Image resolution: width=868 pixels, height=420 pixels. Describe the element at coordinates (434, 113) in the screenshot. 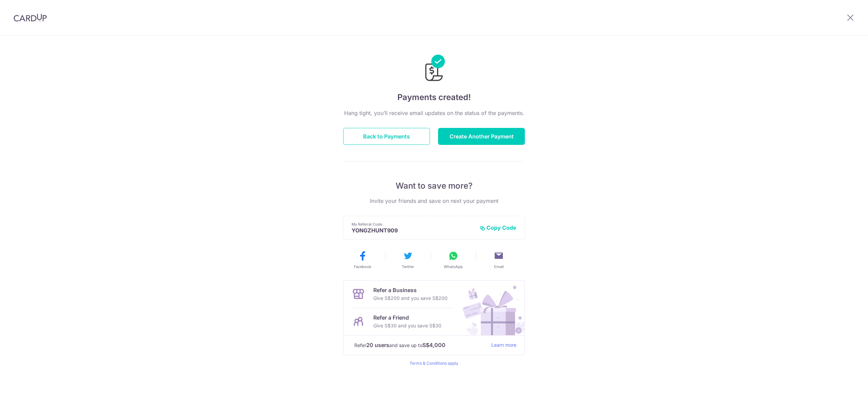

I see `p: Hang tight, you’ll receive email updates on the status of the payments.` at that location.